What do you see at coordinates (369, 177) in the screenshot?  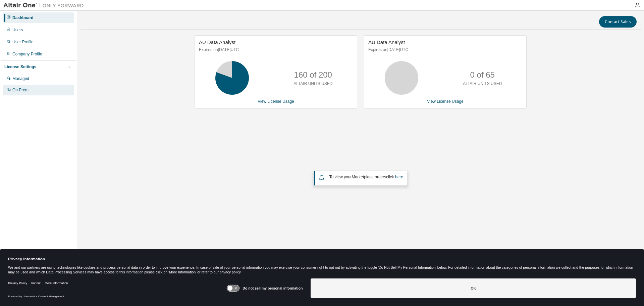 I see `em: Marketplace orders` at bounding box center [369, 177].